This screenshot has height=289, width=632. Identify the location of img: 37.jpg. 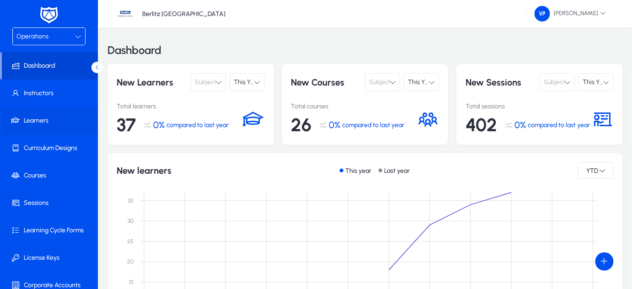
(125, 14).